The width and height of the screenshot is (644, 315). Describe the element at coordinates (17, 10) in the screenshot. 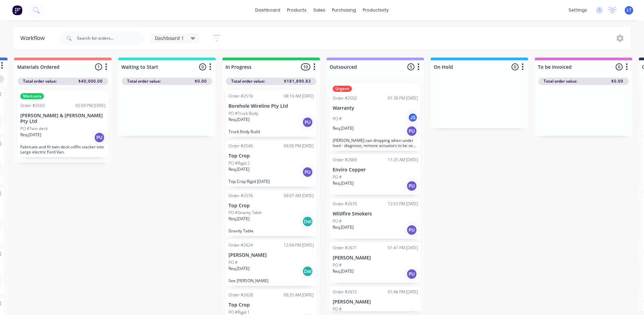

I see `img: Factory` at that location.